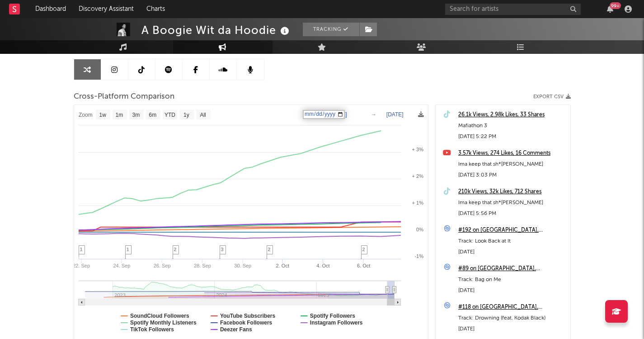  Describe the element at coordinates (102, 115) in the screenshot. I see `text: 1w` at that location.